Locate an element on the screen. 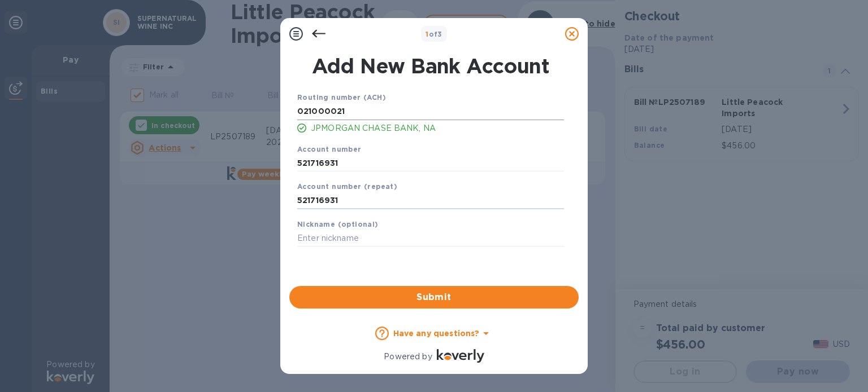  span: 1 is located at coordinates (427, 34).